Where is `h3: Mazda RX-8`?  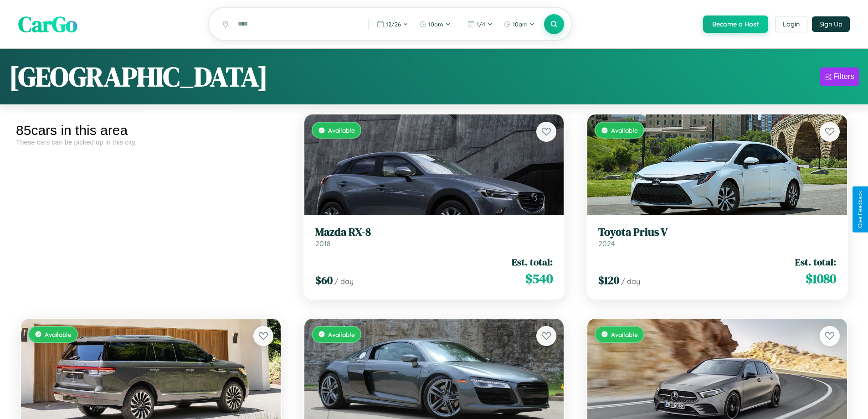
h3: Mazda RX-8 is located at coordinates (434, 232).